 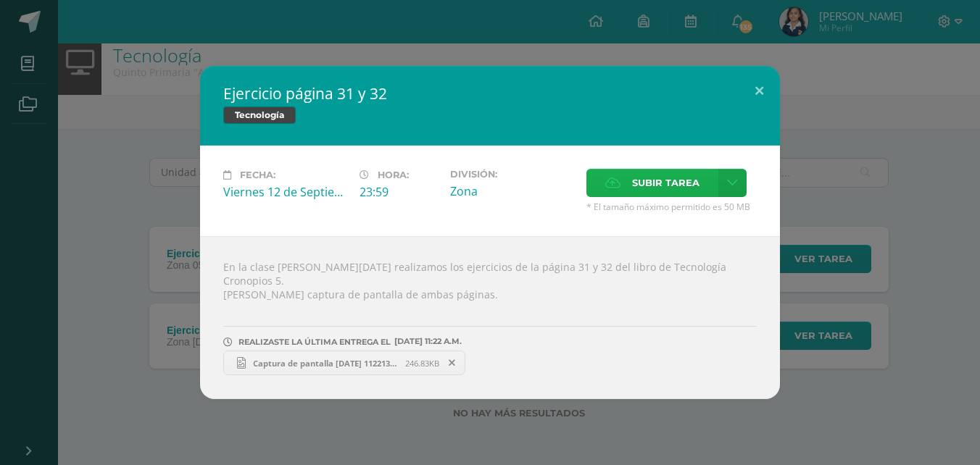 What do you see at coordinates (259, 115) in the screenshot?
I see `span: Tecnología` at bounding box center [259, 115].